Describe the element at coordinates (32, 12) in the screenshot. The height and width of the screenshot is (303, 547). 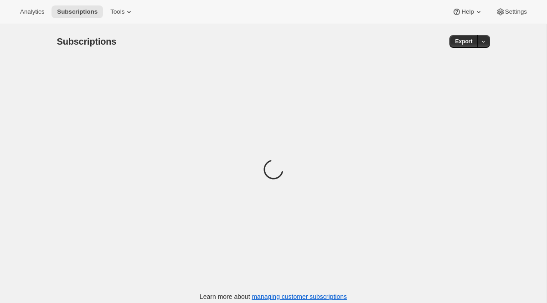
I see `span: Analytics` at that location.